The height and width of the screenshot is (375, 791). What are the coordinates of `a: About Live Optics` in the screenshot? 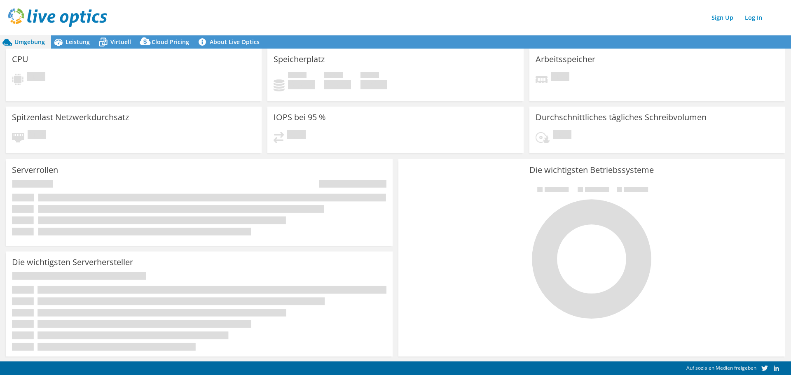 It's located at (230, 42).